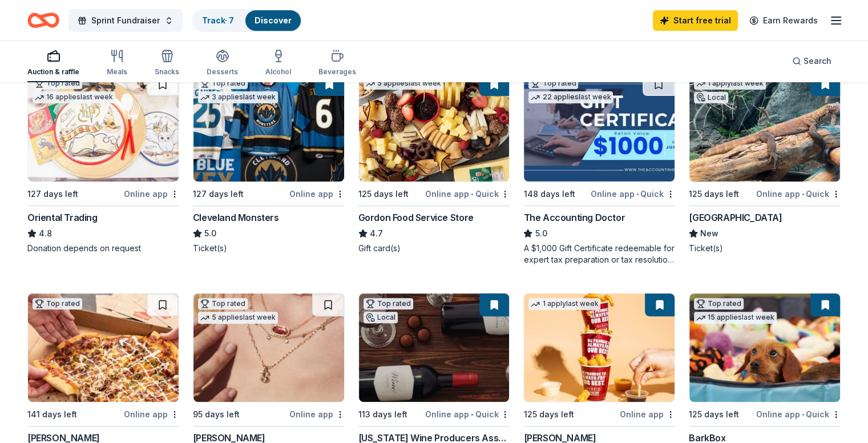  I want to click on a: Image for Cleveland MonstersTop rated3 applieslast week127 days leftOnline appCleveland Monsters5..., so click(269, 163).